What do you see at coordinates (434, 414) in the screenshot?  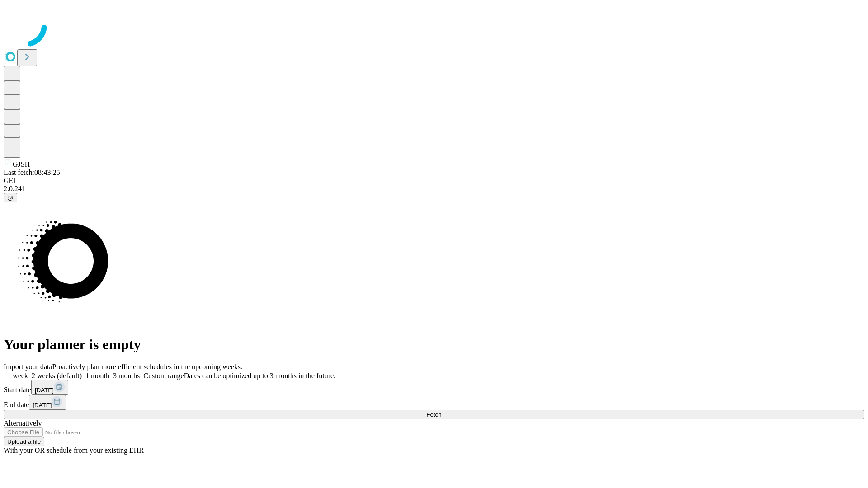 I see `button: Fetch` at bounding box center [434, 414].